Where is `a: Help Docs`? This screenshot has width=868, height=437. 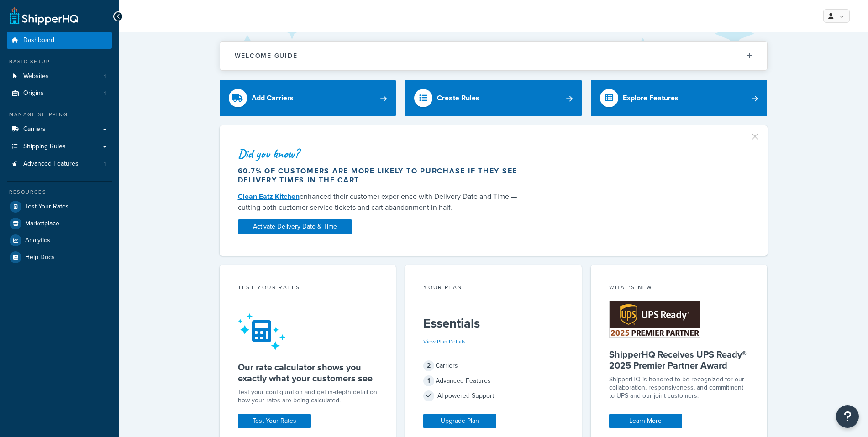 a: Help Docs is located at coordinates (60, 257).